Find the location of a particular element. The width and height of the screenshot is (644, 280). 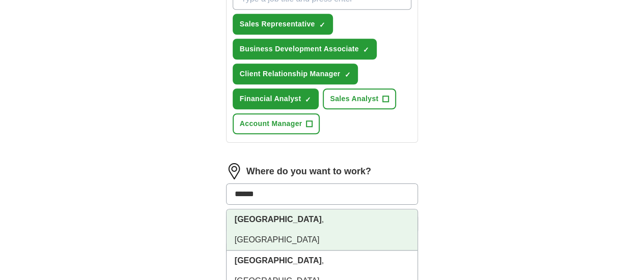

span: Business Development Associate is located at coordinates (299, 49).